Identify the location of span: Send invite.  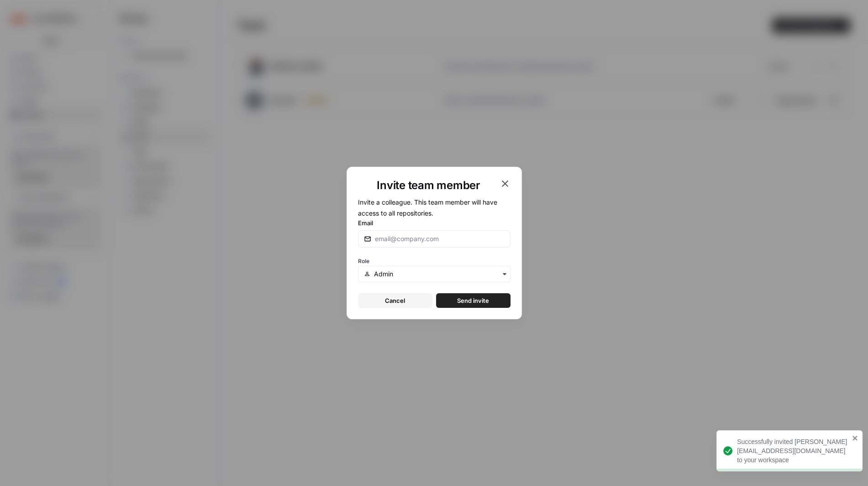
(473, 301).